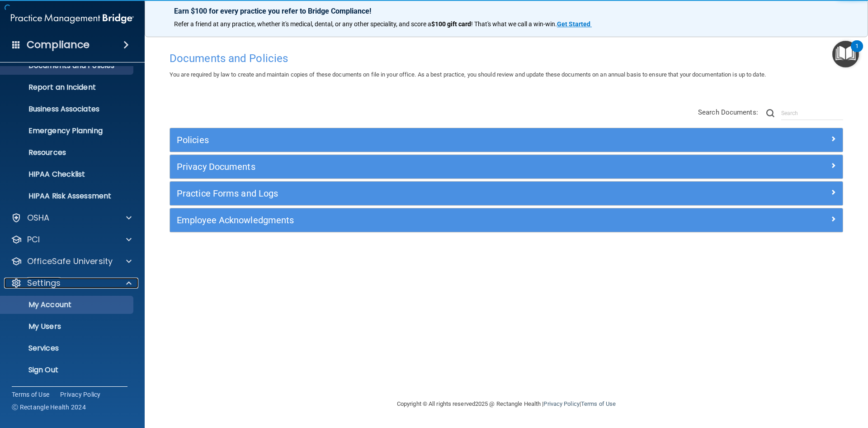  I want to click on a: Privacy Documents, so click(506, 167).